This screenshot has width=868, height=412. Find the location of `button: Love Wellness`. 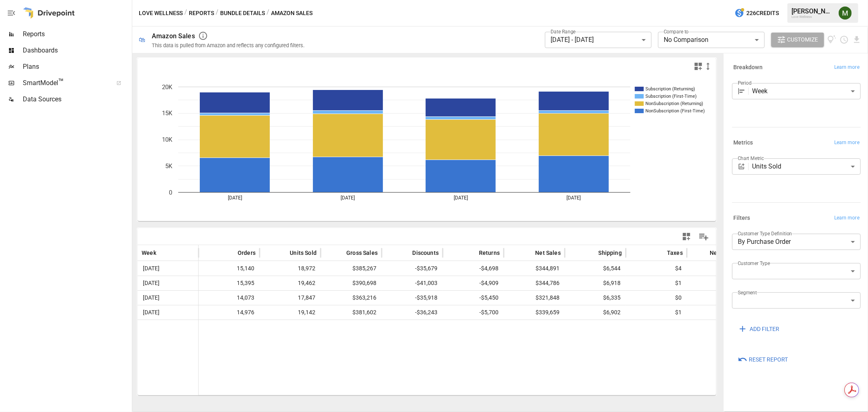

button: Love Wellness is located at coordinates (161, 13).